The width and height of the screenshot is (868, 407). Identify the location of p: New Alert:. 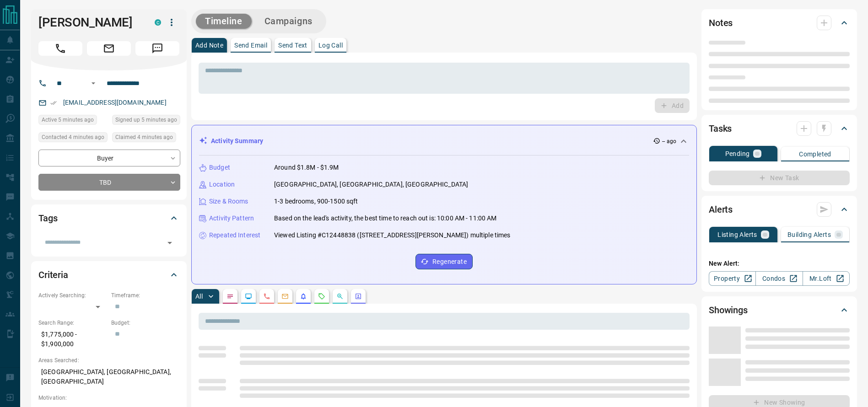
(779, 263).